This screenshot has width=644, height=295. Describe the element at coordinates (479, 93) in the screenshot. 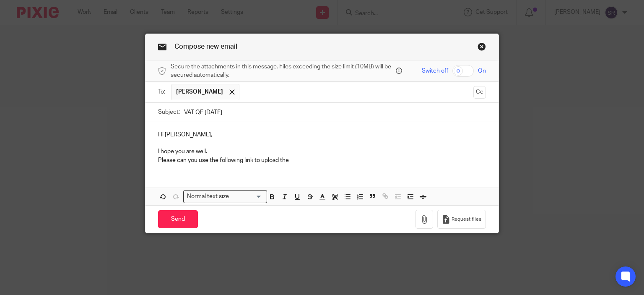

I see `button: Cc` at that location.